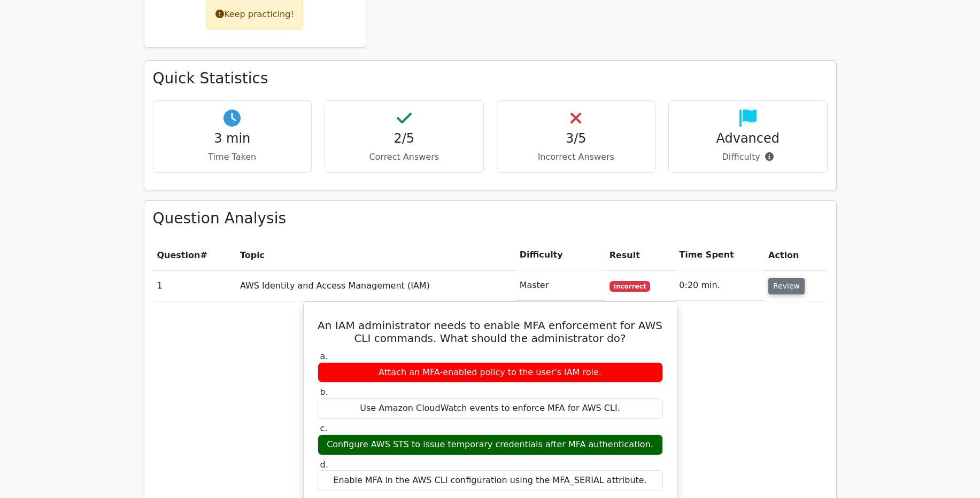 This screenshot has height=498, width=980. I want to click on h4: Advanced, so click(748, 138).